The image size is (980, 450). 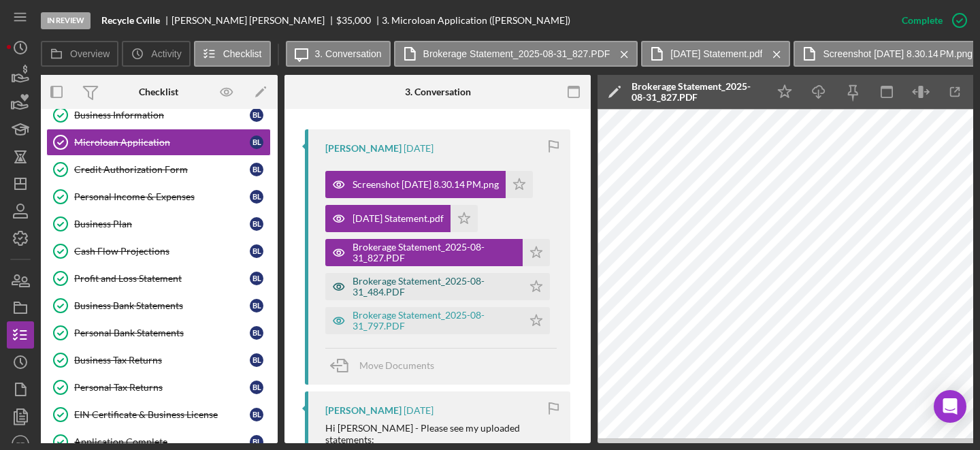 What do you see at coordinates (162, 415) in the screenshot?
I see `div: EIN Certificate & Business License` at bounding box center [162, 415].